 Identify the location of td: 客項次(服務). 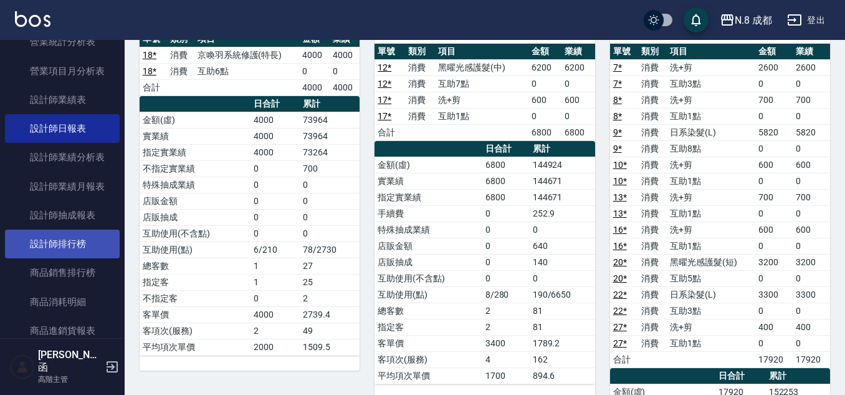
(195, 330).